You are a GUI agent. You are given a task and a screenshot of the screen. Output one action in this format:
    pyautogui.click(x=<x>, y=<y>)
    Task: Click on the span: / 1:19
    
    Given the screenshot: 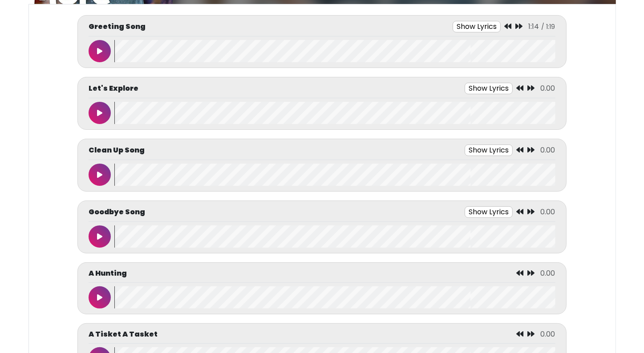 What is the action you would take?
    pyautogui.click(x=548, y=27)
    